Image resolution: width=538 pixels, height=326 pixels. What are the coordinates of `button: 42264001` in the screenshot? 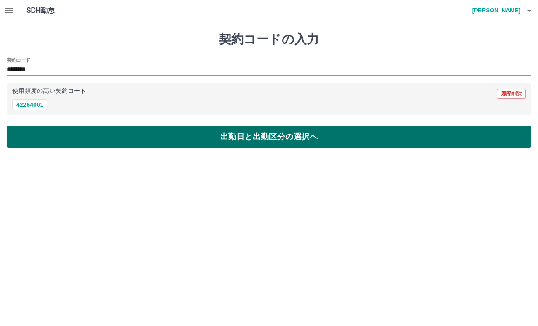 It's located at (30, 105).